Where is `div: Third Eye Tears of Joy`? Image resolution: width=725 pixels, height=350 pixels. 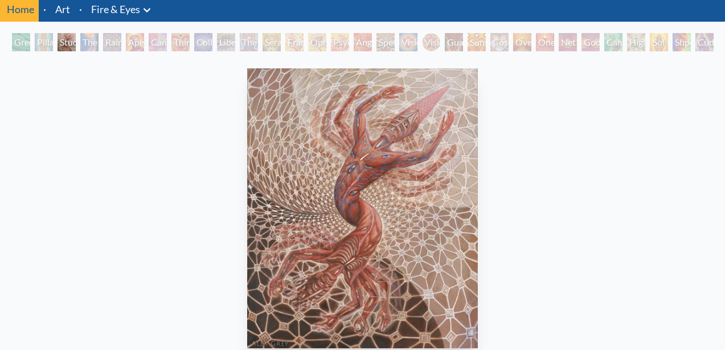 div: Third Eye Tears of Joy is located at coordinates (181, 42).